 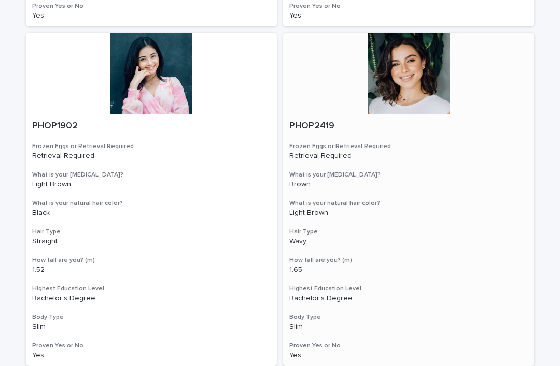 I want to click on p: PHOP2419, so click(x=408, y=126).